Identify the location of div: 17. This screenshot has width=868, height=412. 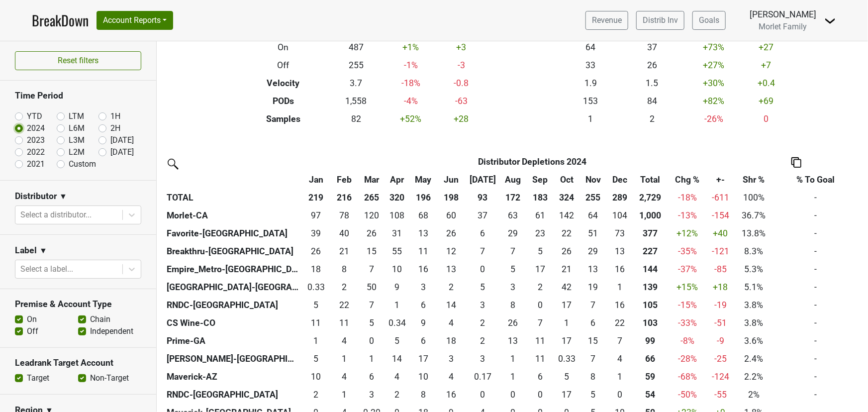
(540, 269).